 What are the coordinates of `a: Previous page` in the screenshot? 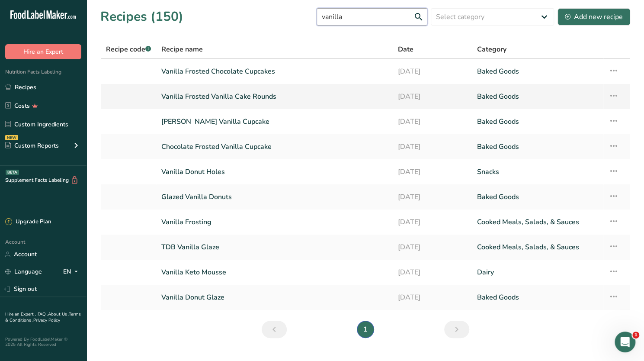 It's located at (274, 330).